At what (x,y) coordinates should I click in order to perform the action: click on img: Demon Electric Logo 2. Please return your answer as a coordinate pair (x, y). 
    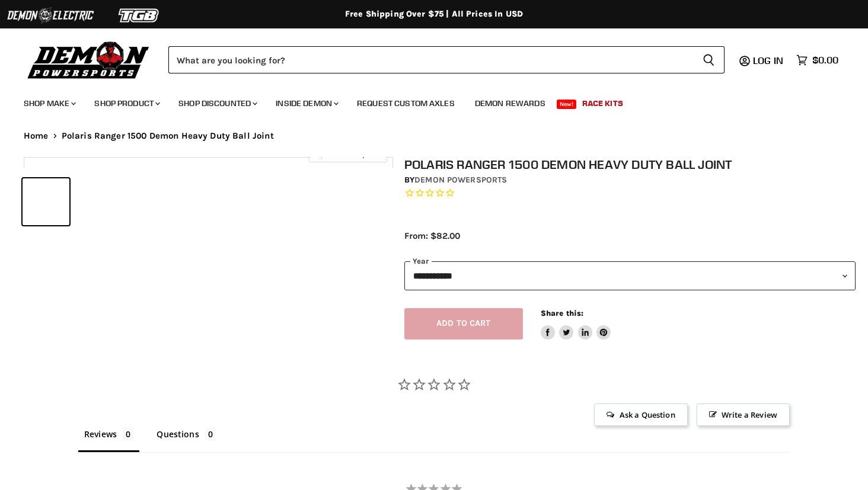
    Looking at the image, I should click on (51, 16).